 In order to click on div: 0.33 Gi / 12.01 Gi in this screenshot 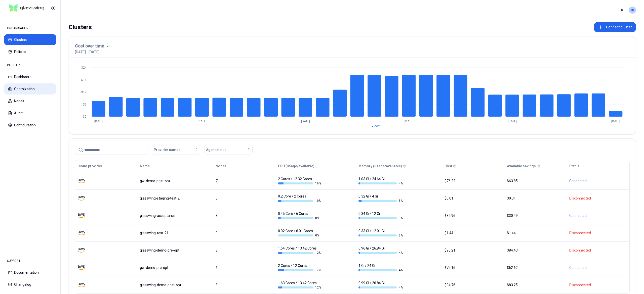, I will do `click(381, 233)`.